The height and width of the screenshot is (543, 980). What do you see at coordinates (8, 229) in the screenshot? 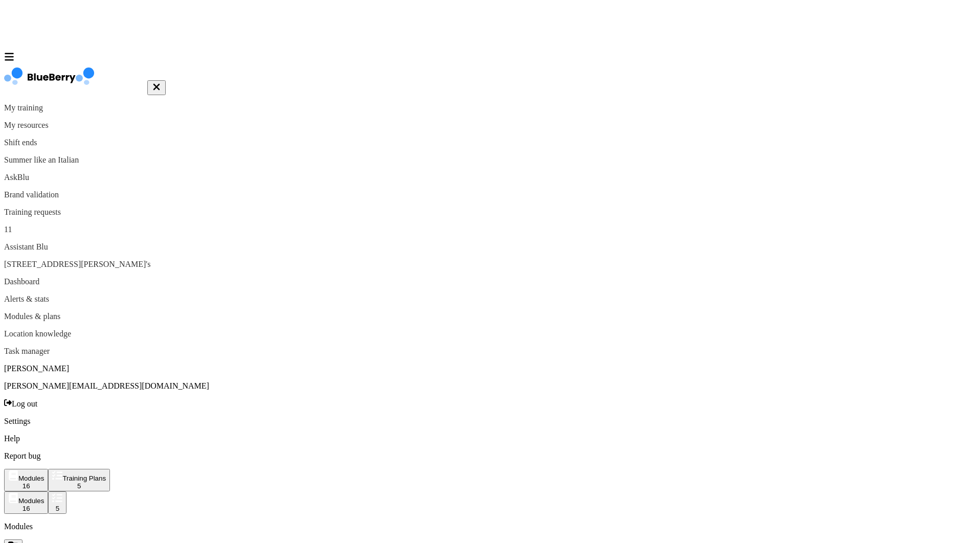
I see `span: 11` at bounding box center [8, 229].